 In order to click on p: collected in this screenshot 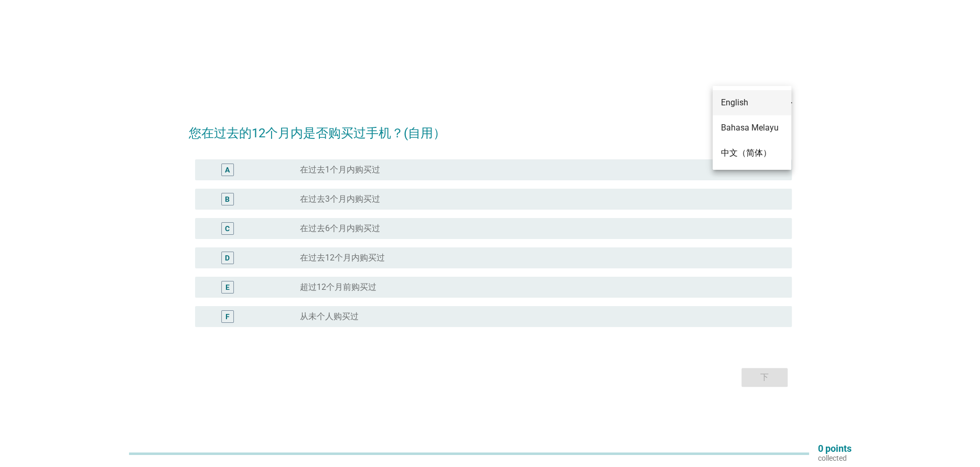, I will do `click(834, 458)`.